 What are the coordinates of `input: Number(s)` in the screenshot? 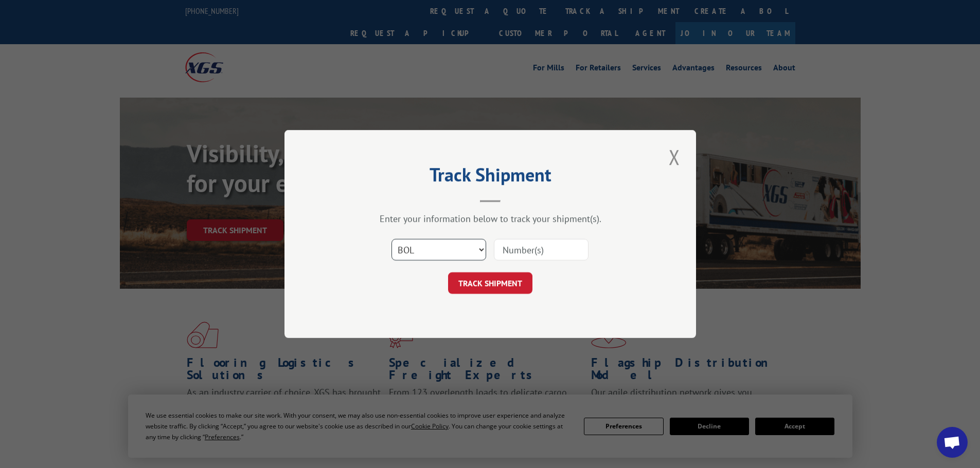 It's located at (541, 250).